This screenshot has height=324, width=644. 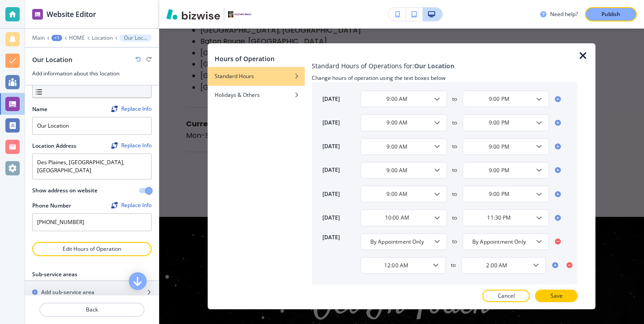 What do you see at coordinates (71, 14) in the screenshot?
I see `h2: Website Editor` at bounding box center [71, 14].